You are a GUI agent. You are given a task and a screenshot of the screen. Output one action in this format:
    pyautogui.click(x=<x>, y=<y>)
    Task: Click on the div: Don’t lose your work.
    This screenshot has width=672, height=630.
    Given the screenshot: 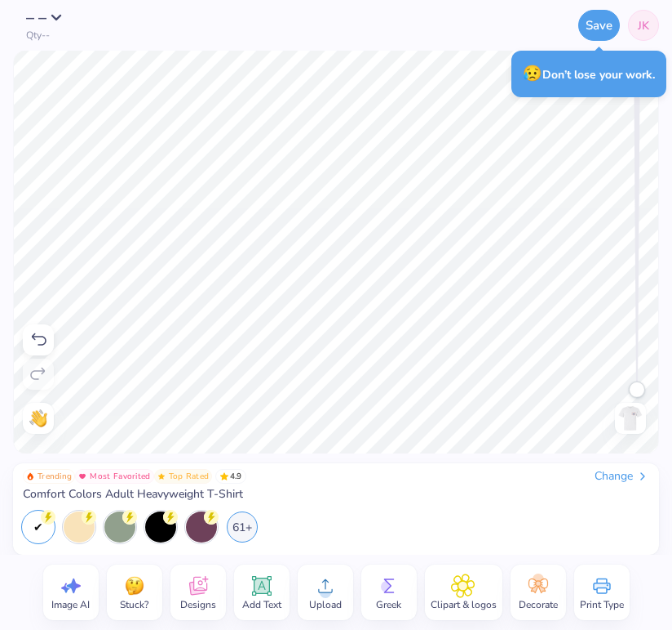 What is the action you would take?
    pyautogui.click(x=589, y=74)
    